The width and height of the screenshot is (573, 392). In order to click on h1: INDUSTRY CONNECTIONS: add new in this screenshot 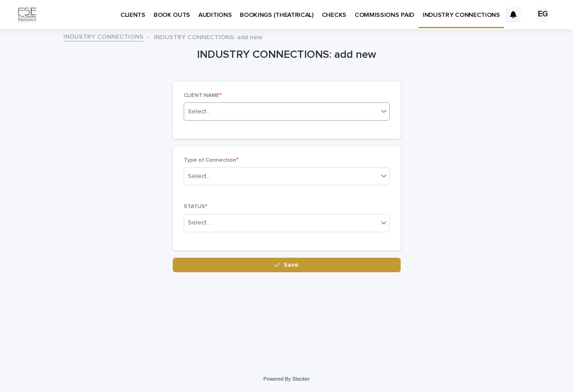, I will do `click(287, 55)`.